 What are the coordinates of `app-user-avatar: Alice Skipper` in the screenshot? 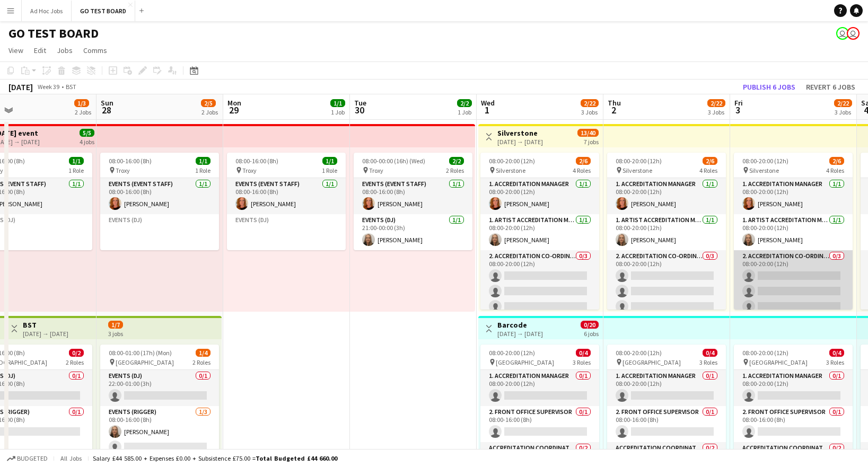 It's located at (843, 34).